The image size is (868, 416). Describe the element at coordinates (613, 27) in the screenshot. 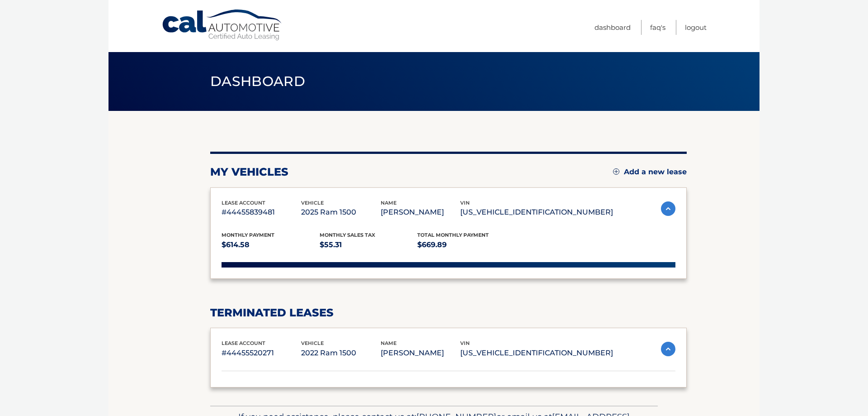

I see `a: Dashboard` at that location.